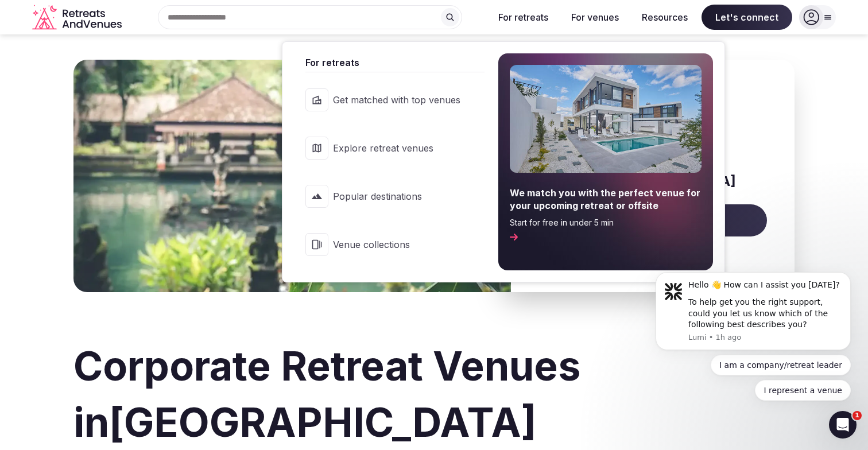 This screenshot has width=868, height=450. I want to click on button: Quick reply: I am a company/retreat leader, so click(143, 156).